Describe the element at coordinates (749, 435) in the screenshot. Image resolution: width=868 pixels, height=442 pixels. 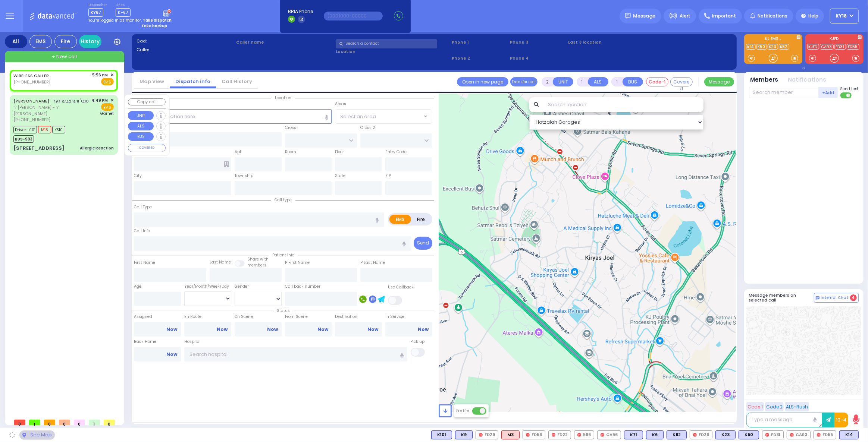
I see `div: K50` at that location.